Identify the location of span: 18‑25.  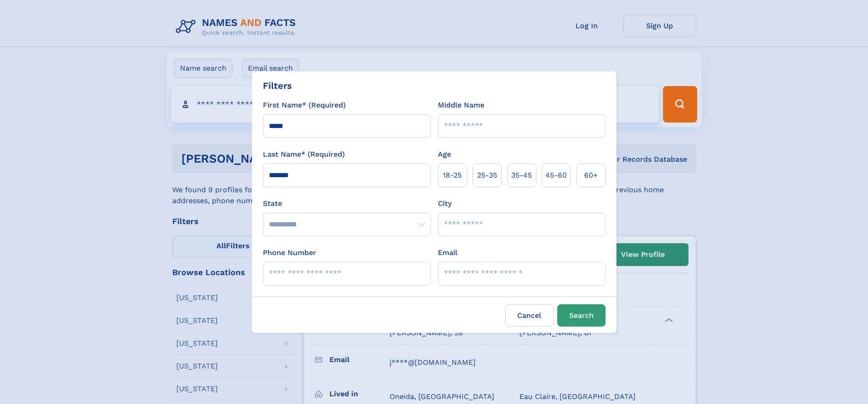
(452, 175).